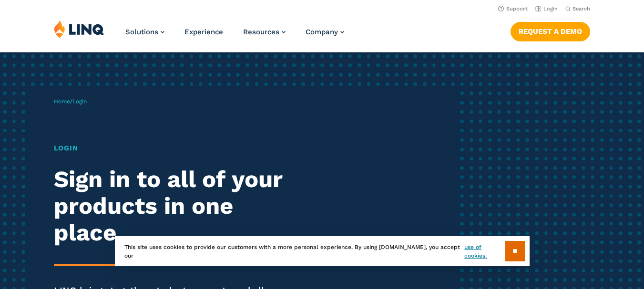 The image size is (644, 289). I want to click on a: use of cookies., so click(484, 252).